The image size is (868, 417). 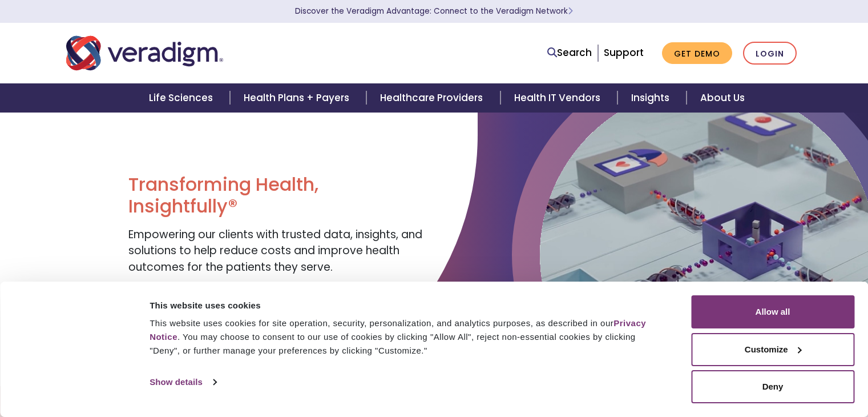 I want to click on a: Support, so click(x=624, y=52).